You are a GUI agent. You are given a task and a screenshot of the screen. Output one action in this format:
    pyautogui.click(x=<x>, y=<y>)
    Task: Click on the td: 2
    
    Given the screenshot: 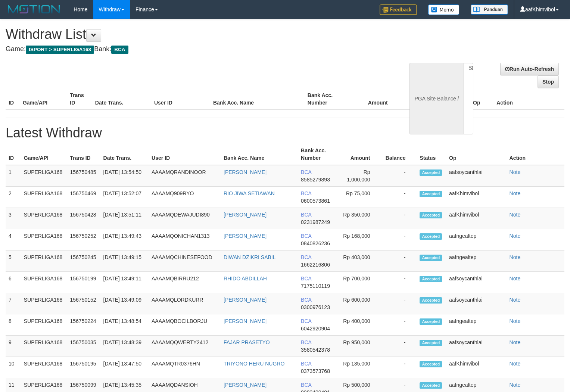 What is the action you would take?
    pyautogui.click(x=13, y=197)
    